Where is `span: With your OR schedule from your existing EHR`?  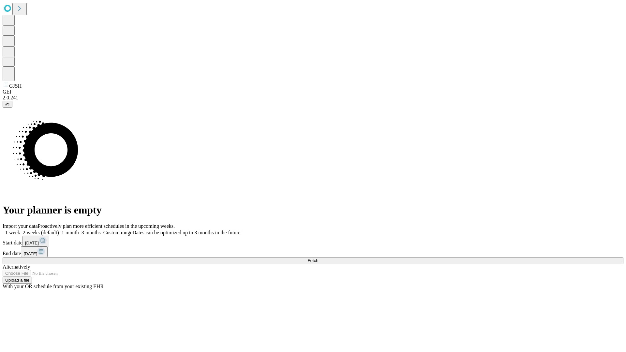
span: With your OR schedule from your existing EHR is located at coordinates (53, 286).